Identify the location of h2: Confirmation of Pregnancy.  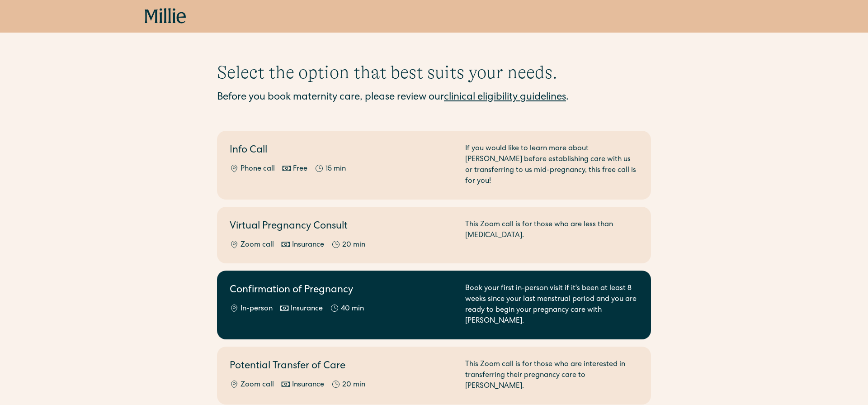
(341, 291).